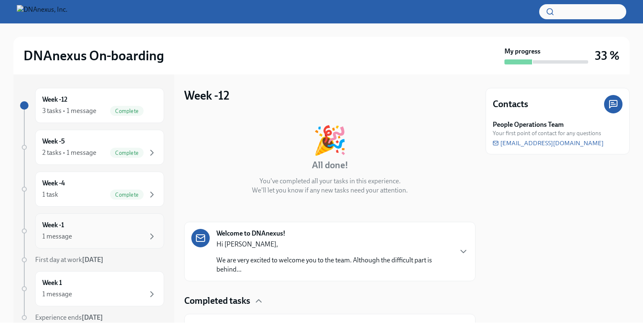  What do you see at coordinates (207, 95) in the screenshot?
I see `h3: Week -12` at bounding box center [207, 95].